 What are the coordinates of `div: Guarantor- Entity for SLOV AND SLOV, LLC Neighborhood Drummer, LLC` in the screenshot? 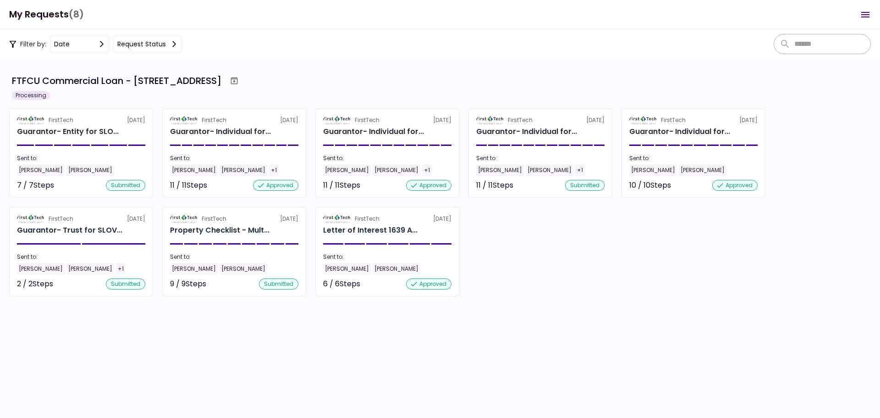 It's located at (68, 132).